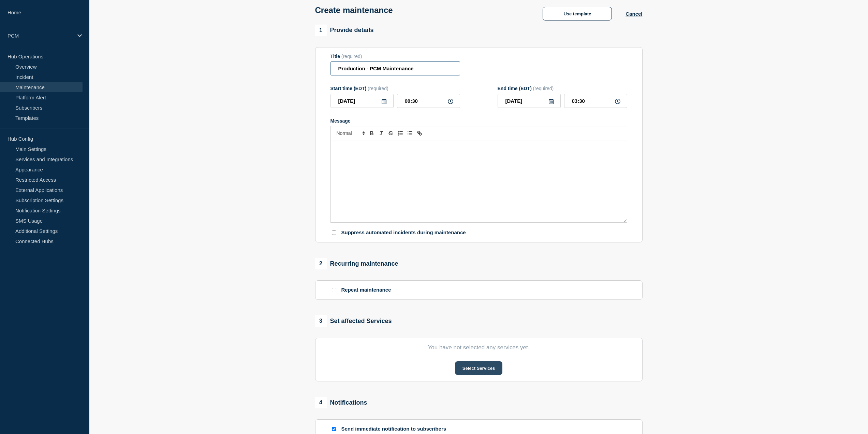 Image resolution: width=868 pixels, height=434 pixels. I want to click on div: End time (EDT), so click(562, 88).